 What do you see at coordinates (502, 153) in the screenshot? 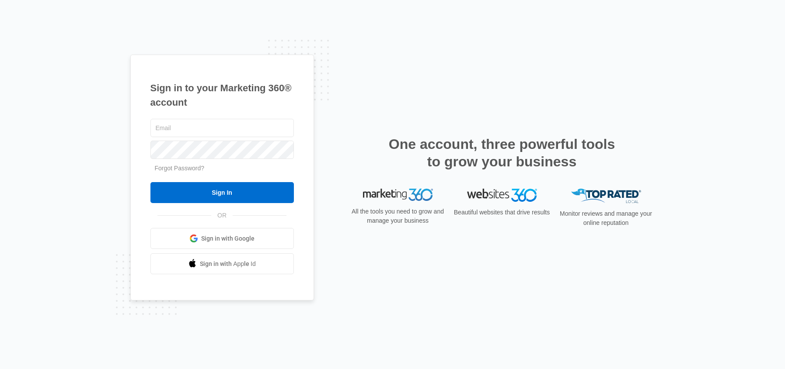
I see `h2: One account, three powerful tools to grow your business` at bounding box center [502, 153].